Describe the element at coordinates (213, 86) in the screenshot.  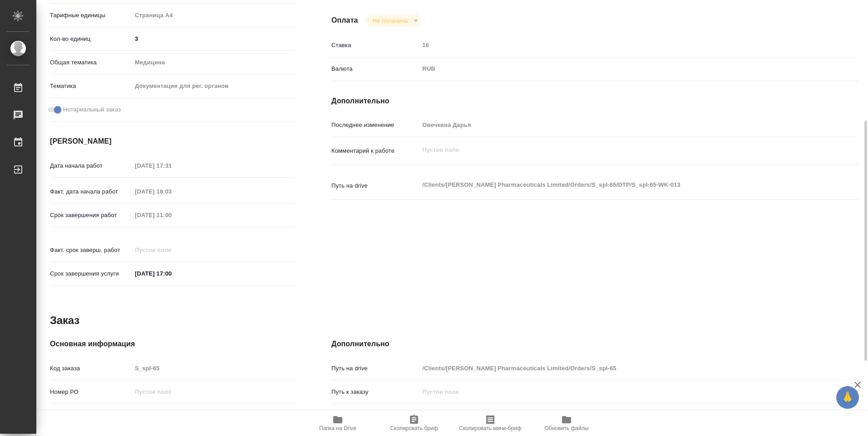
I see `div: Документация для рег. органов` at that location.